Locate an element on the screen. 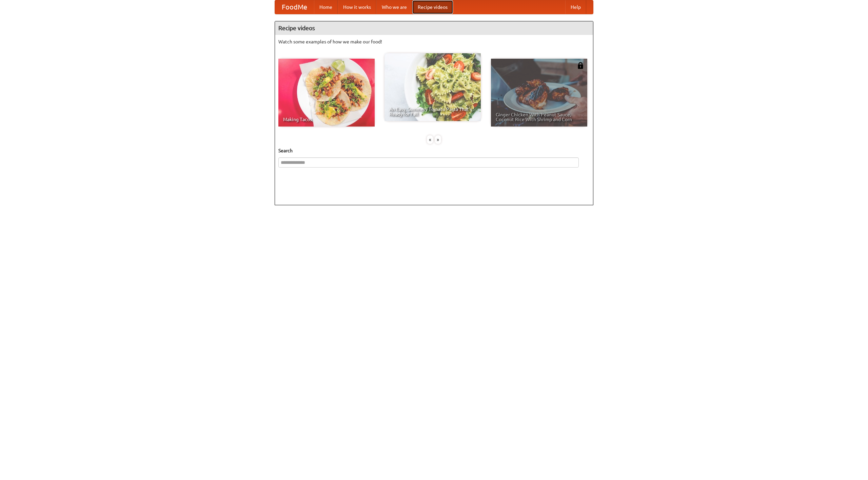 This screenshot has width=868, height=480. p: Watch some examples of how we make our food! is located at coordinates (434, 42).